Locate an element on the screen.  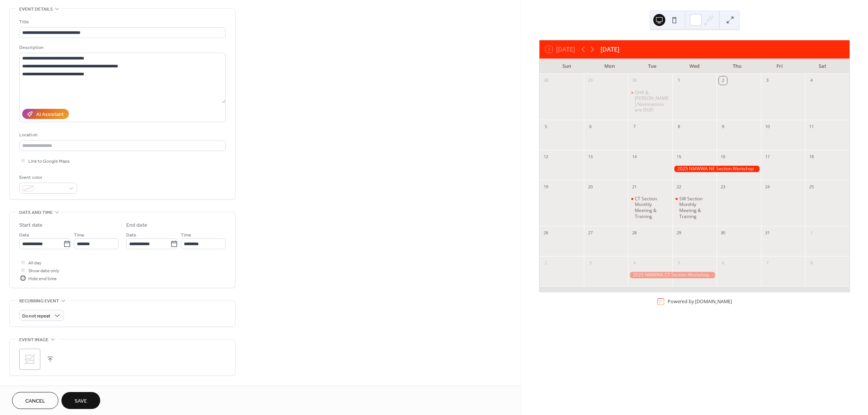
div: Sun is located at coordinates (566, 66).